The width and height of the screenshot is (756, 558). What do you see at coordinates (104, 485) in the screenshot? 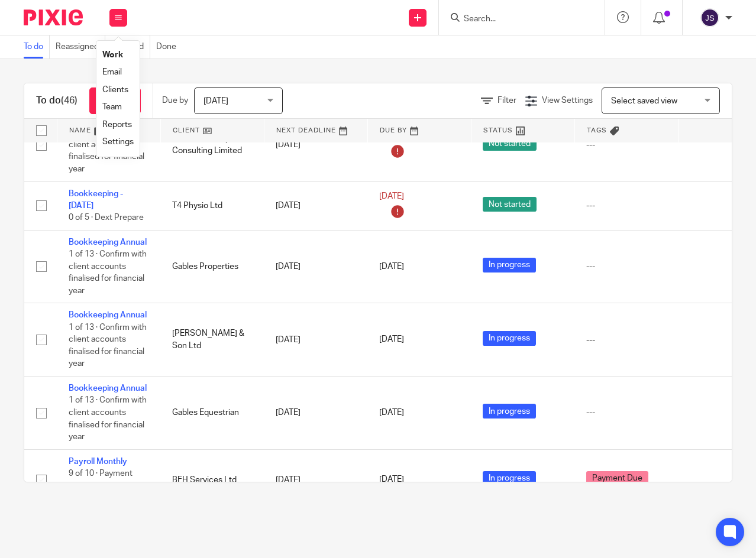
I see `span: 9 of 10 · Payment details reminder - if needed` at bounding box center [104, 485].